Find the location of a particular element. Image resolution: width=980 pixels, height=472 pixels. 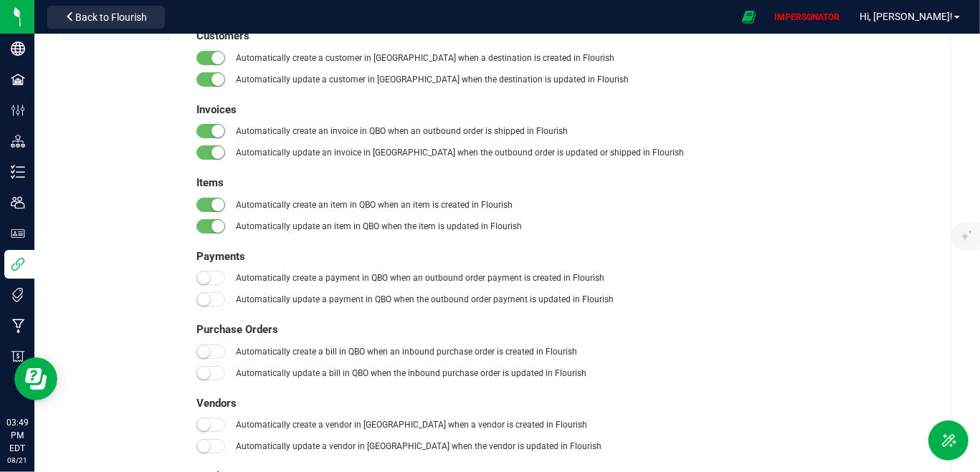

p: IMPERSONATOR is located at coordinates (806, 17).